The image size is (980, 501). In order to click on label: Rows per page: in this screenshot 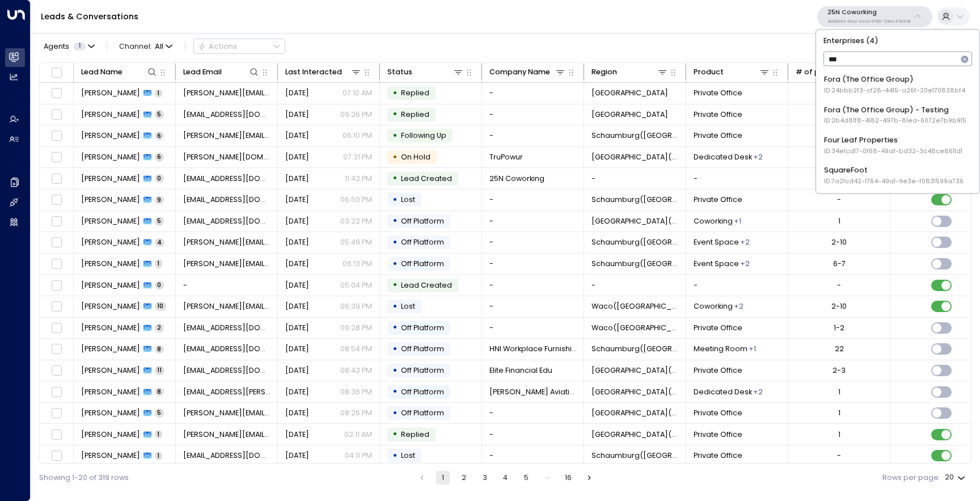, I will do `click(912, 477)`.